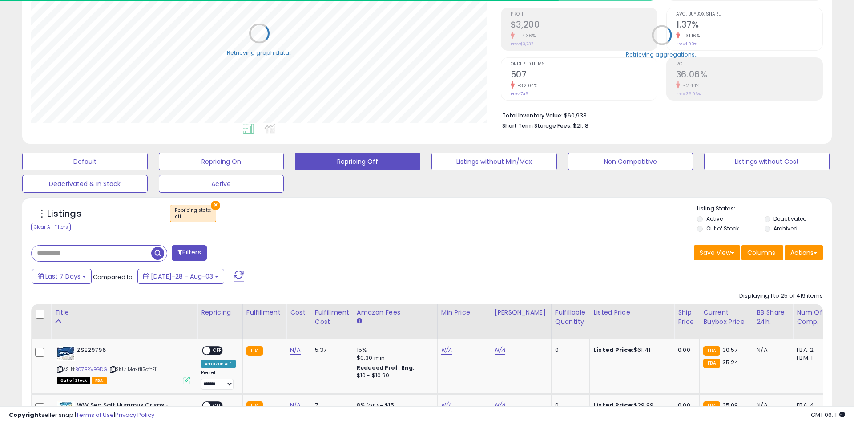 The width and height of the screenshot is (854, 424). Describe the element at coordinates (761, 253) in the screenshot. I see `span: Columns` at that location.